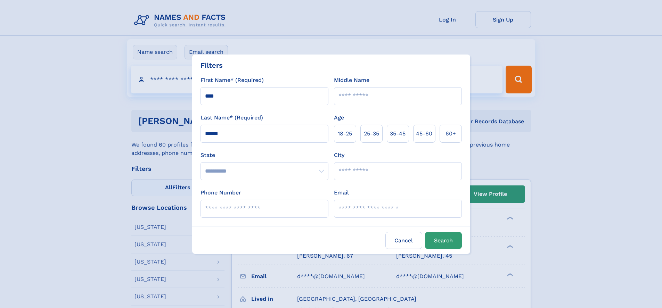  Describe the element at coordinates (212, 65) in the screenshot. I see `div: Filters` at that location.